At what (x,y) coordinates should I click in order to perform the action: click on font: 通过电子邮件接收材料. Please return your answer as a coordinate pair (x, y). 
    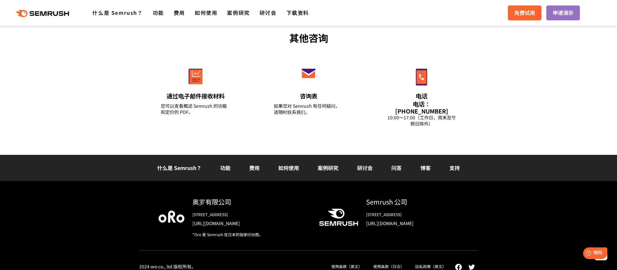
    Looking at the image, I should click on (196, 96).